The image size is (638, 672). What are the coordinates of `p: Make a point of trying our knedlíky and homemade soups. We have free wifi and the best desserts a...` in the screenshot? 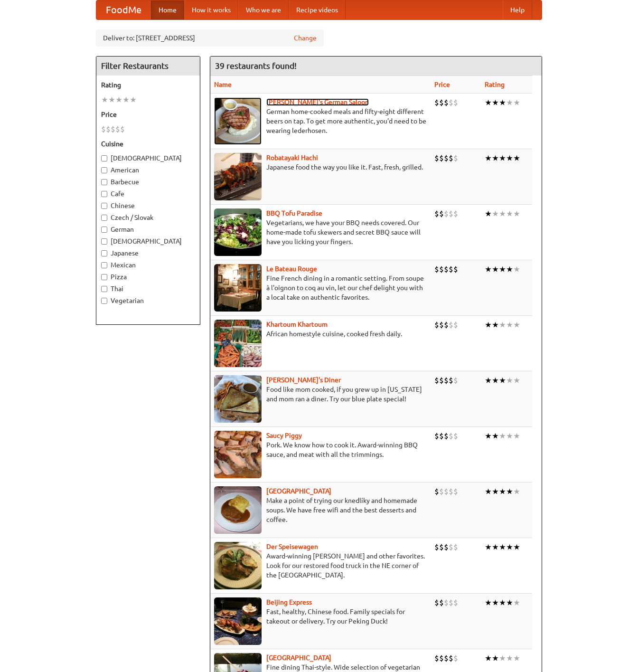 It's located at (321, 509).